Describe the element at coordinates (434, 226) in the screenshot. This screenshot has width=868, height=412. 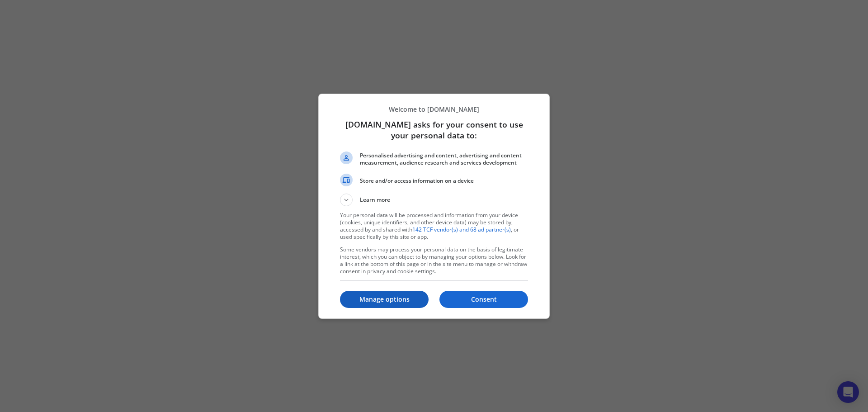
I see `p: Your personal data will be processed and information from your device (cookies, unique identifier...` at that location.